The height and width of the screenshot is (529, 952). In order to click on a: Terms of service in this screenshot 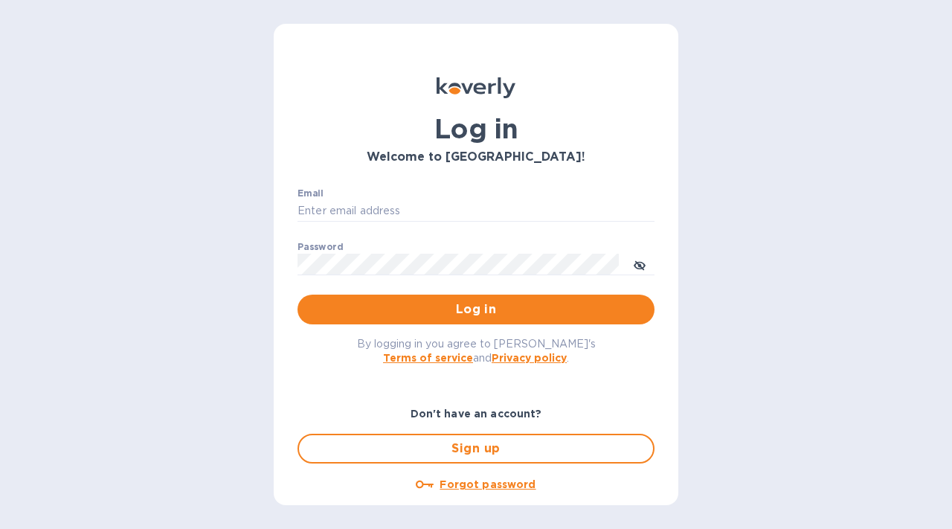, I will do `click(428, 358)`.